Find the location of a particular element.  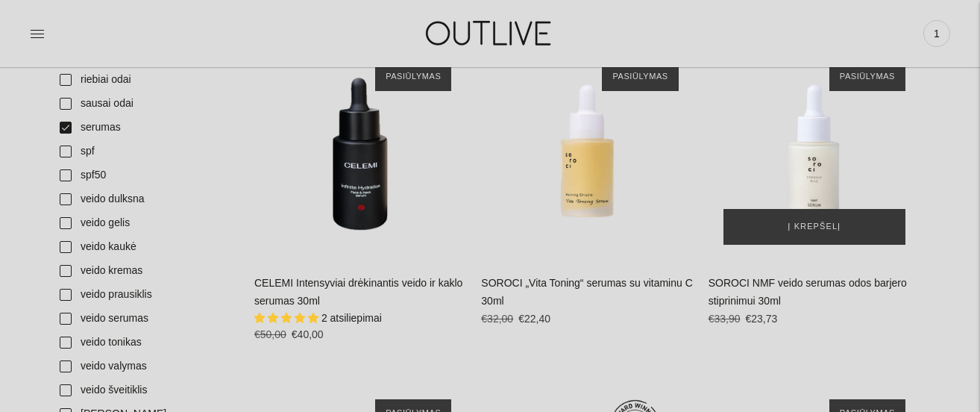

span: €22,40 is located at coordinates (534, 318).